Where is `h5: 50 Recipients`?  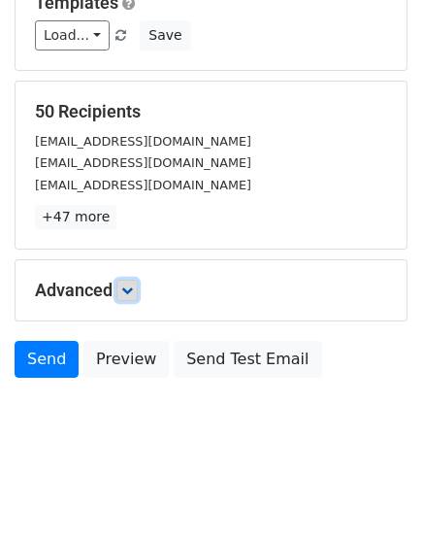
h5: 50 Recipients is located at coordinates (211, 112).